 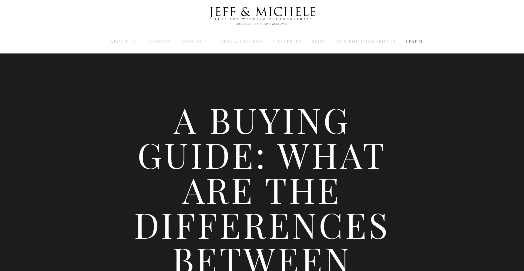 What do you see at coordinates (287, 42) in the screenshot?
I see `span: Galleries` at bounding box center [287, 42].